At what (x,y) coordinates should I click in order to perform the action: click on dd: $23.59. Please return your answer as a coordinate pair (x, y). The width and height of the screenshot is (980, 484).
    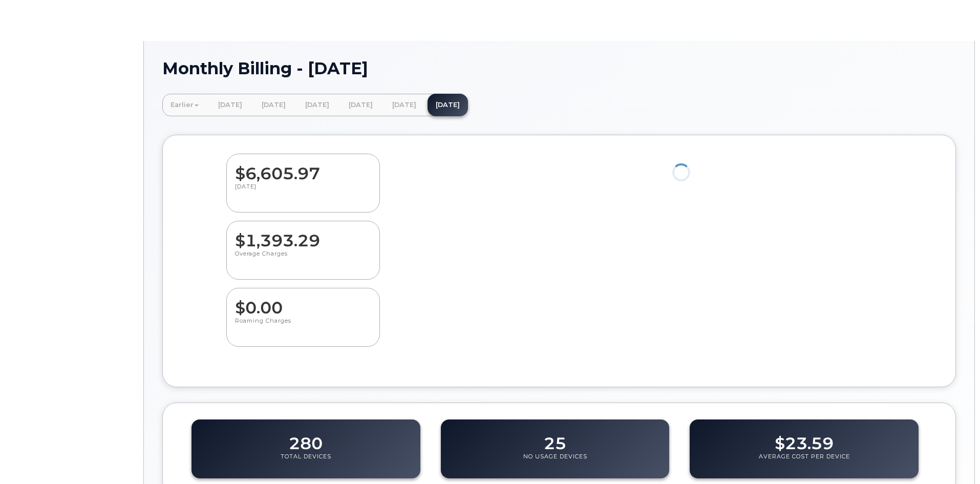
    Looking at the image, I should click on (804, 439).